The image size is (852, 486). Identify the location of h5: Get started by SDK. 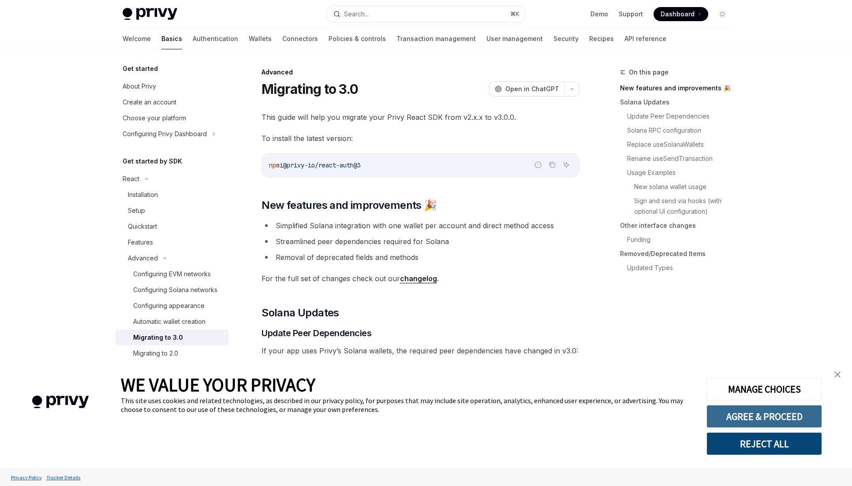
(152, 161).